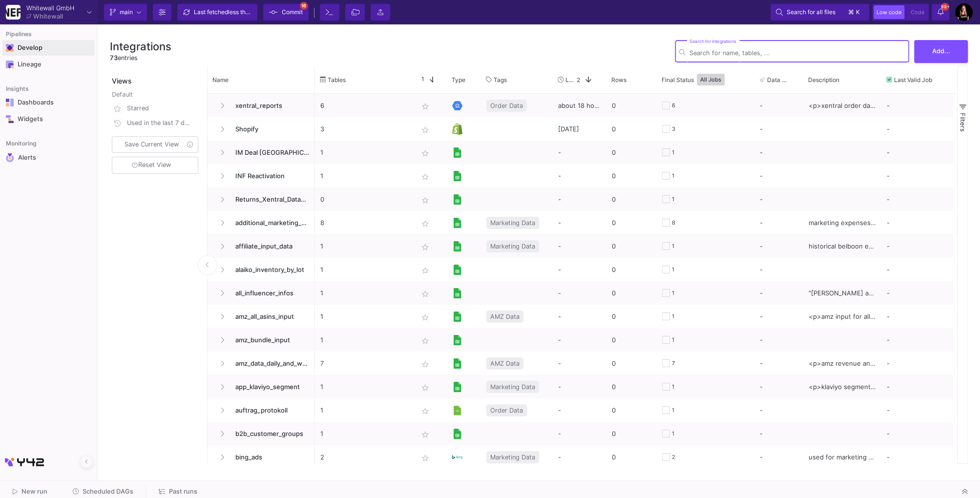  Describe the element at coordinates (619, 80) in the screenshot. I see `span: Rows` at that location.